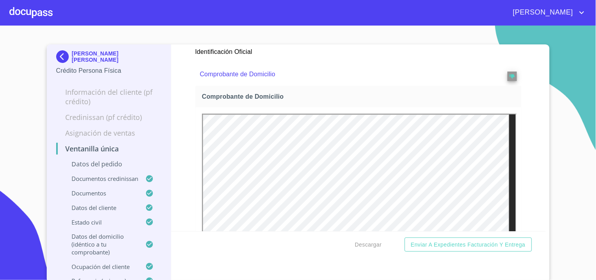 This screenshot has width=596, height=280. Describe the element at coordinates (109, 149) in the screenshot. I see `p: Ventanilla única` at that location.